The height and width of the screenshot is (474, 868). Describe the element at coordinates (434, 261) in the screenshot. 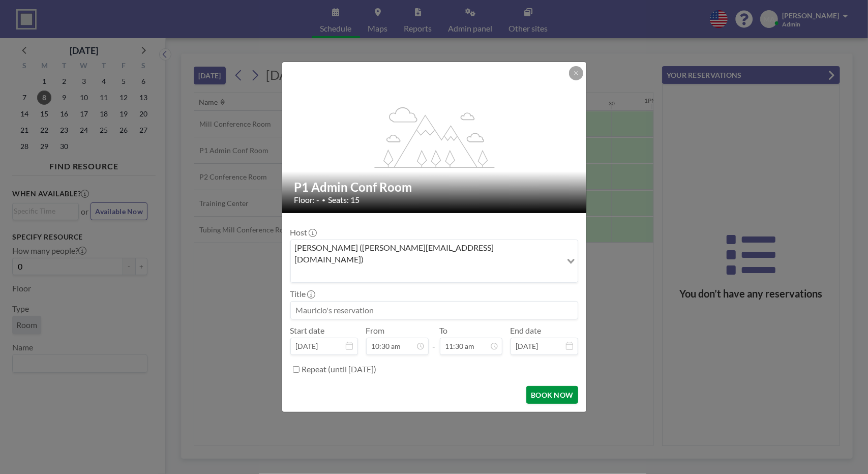

I see `div: Search for option` at that location.